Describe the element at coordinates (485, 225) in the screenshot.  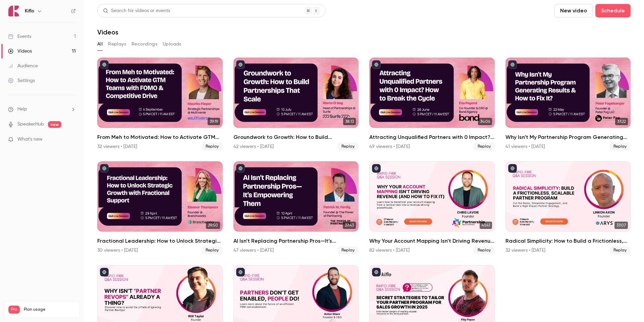
I see `span: 41:41` at that location.